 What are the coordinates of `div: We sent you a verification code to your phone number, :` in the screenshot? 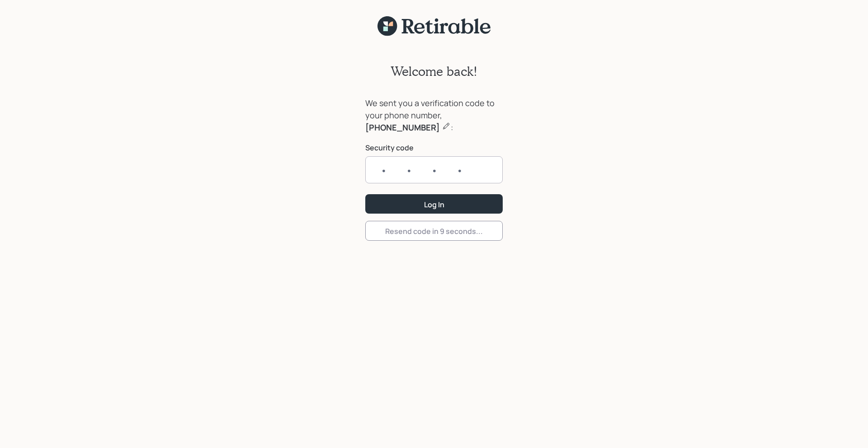 It's located at (434, 115).